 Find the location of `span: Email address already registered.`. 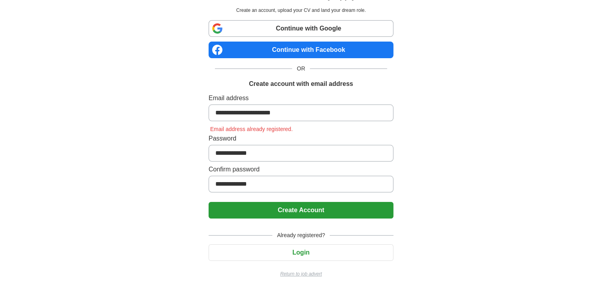

span: Email address already registered. is located at coordinates (251, 129).